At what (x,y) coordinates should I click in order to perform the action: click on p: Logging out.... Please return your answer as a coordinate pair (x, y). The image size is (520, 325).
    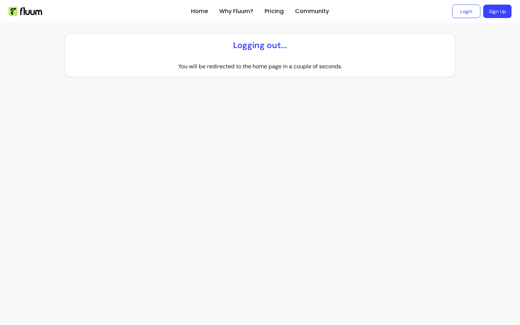
    Looking at the image, I should click on (260, 45).